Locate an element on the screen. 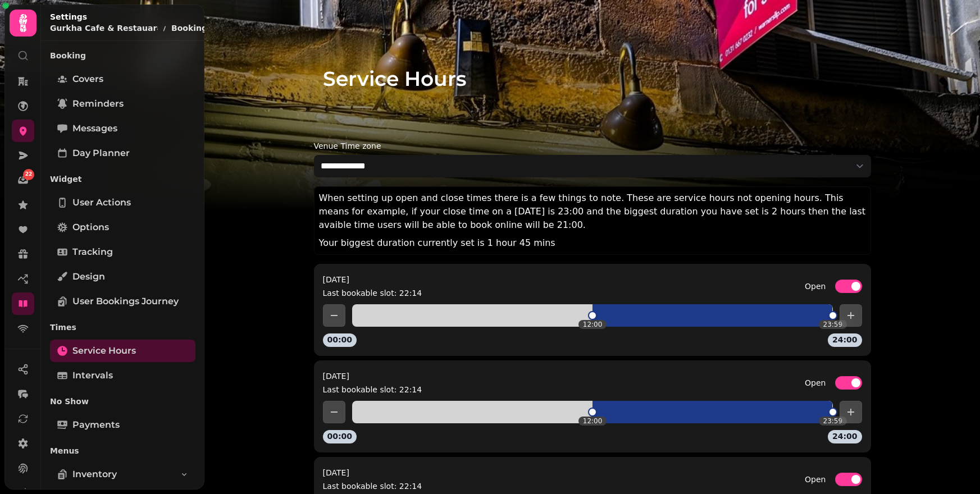  span: Inventory is located at coordinates (94, 475).